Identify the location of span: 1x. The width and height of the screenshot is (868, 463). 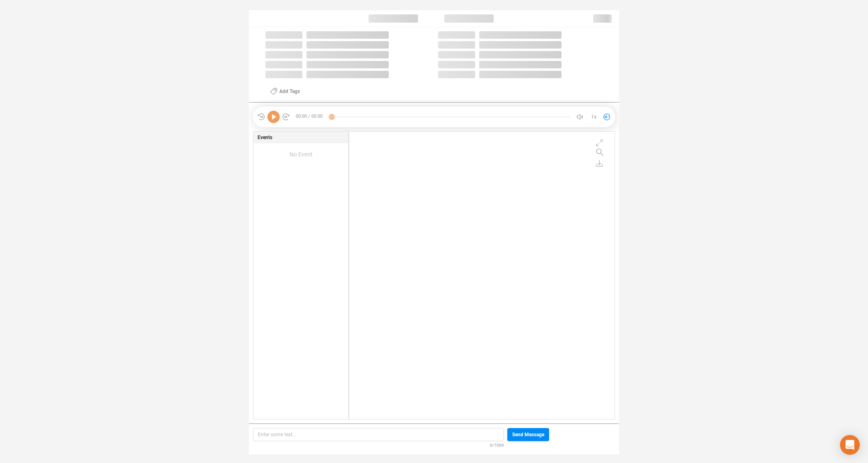
(593, 117).